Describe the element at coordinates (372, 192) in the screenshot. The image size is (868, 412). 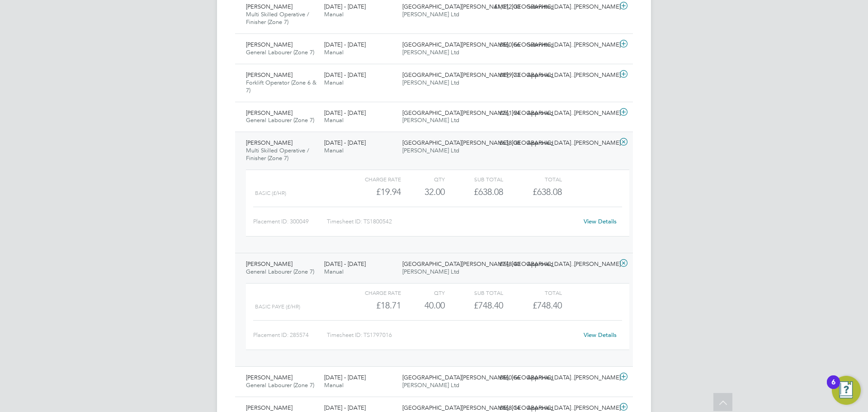
I see `div: £19.94` at that location.